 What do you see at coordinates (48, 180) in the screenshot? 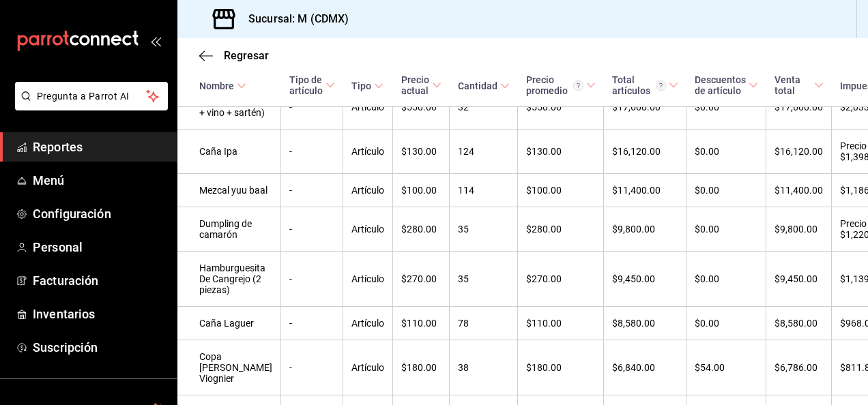
I see `font: Menú` at bounding box center [48, 180].